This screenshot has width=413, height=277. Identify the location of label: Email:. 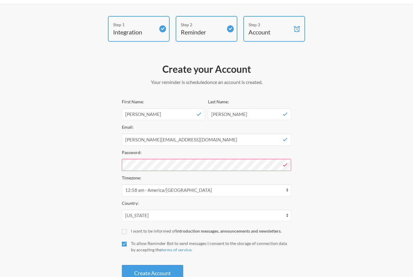
(128, 127).